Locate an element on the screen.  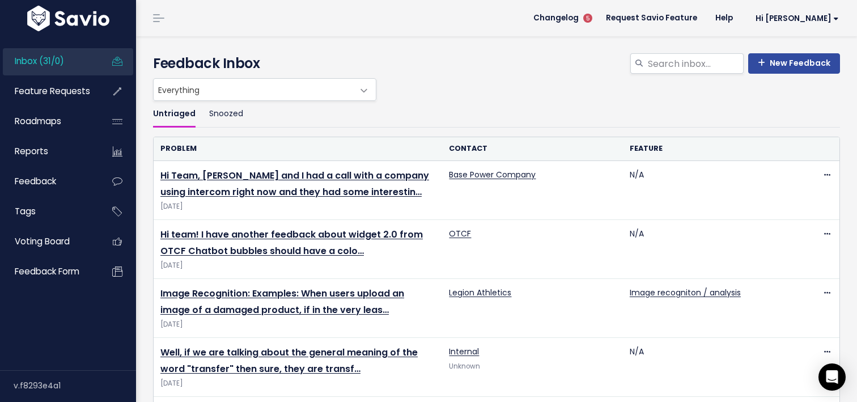
a: Roadmaps is located at coordinates (48, 121).